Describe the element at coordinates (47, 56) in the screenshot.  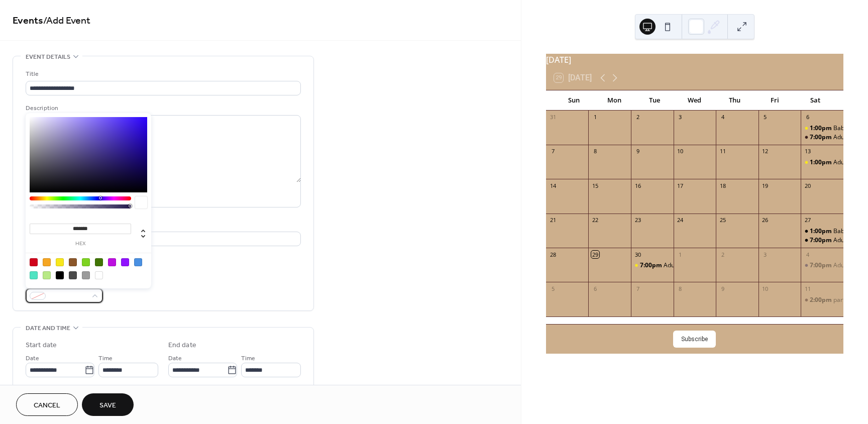
I see `span: Event details` at that location.